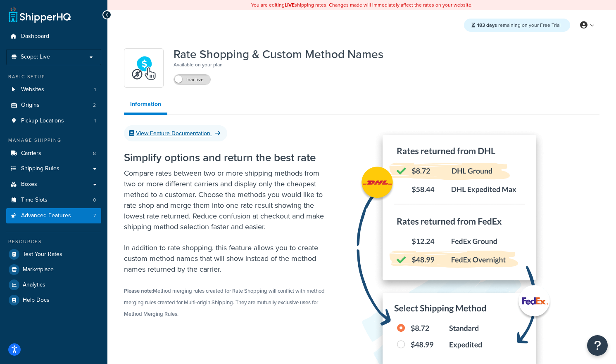 This screenshot has height=364, width=616. Describe the element at coordinates (94, 153) in the screenshot. I see `span: 8` at that location.